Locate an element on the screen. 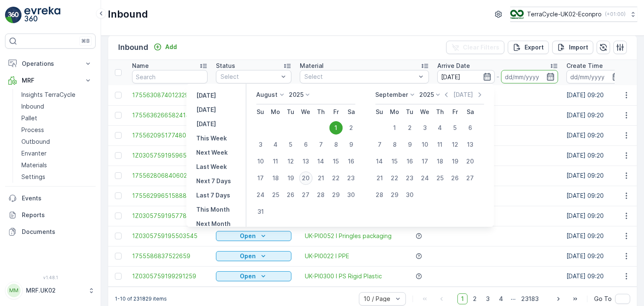  div: 2 is located at coordinates (351, 128).